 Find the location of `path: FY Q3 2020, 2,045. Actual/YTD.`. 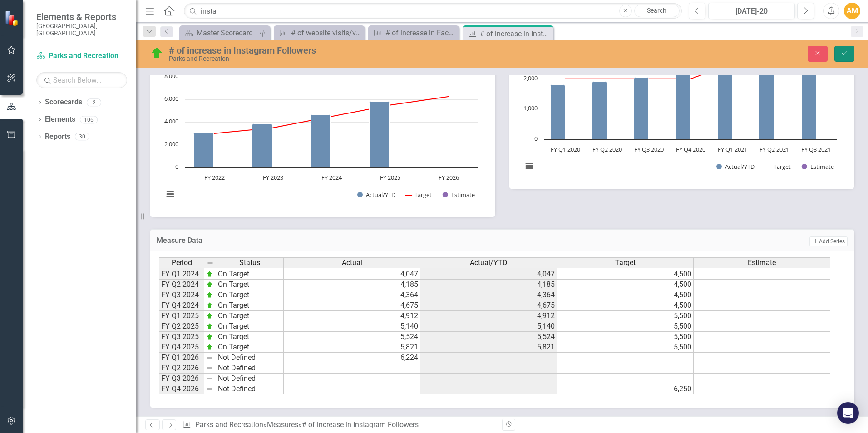

path: FY Q3 2020, 2,045. Actual/YTD. is located at coordinates (642, 108).